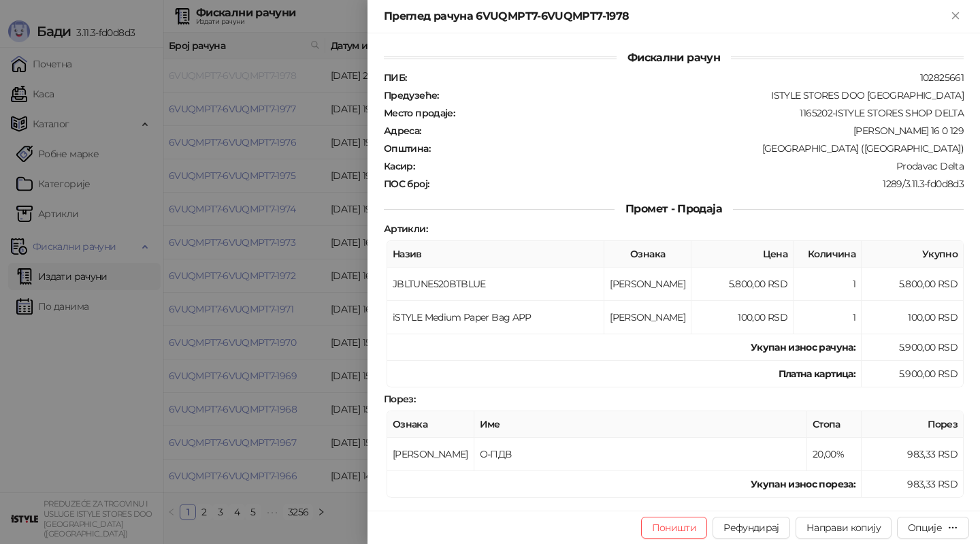  Describe the element at coordinates (407, 184) in the screenshot. I see `strong: ПОС број :` at that location.